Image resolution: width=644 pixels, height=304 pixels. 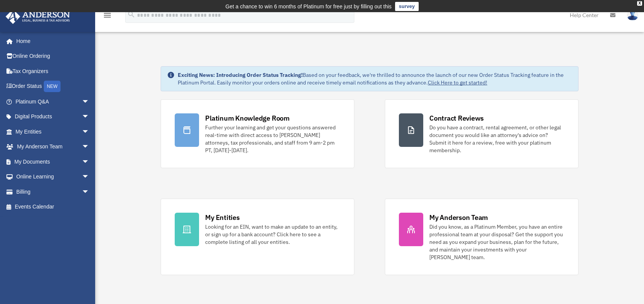 I want to click on a: survey, so click(x=407, y=6).